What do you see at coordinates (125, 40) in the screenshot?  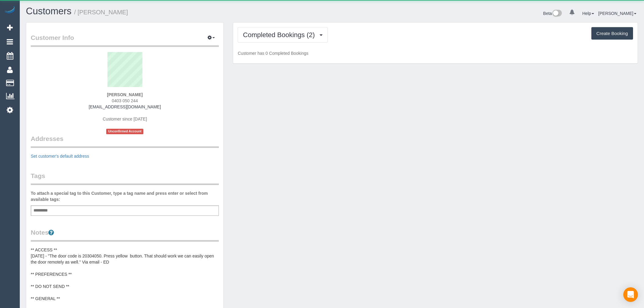 I see `legend: Customer Info` at bounding box center [125, 40].